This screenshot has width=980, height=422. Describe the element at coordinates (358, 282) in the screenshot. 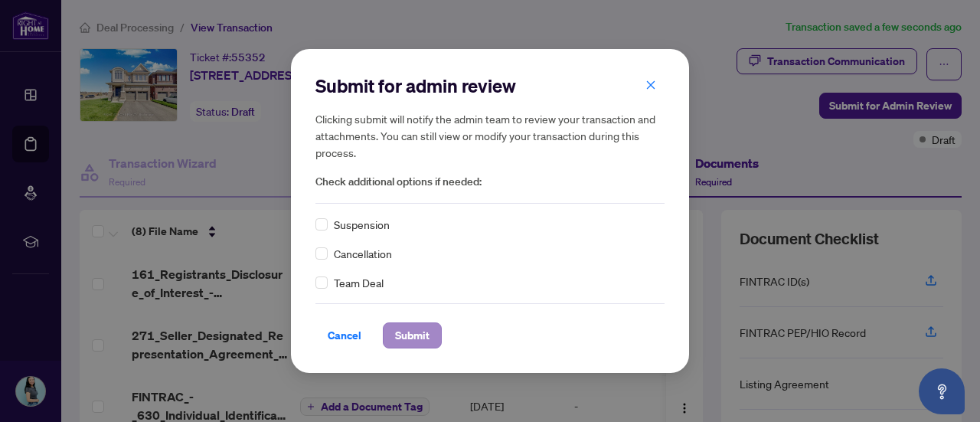

I see `span: Team Deal` at that location.